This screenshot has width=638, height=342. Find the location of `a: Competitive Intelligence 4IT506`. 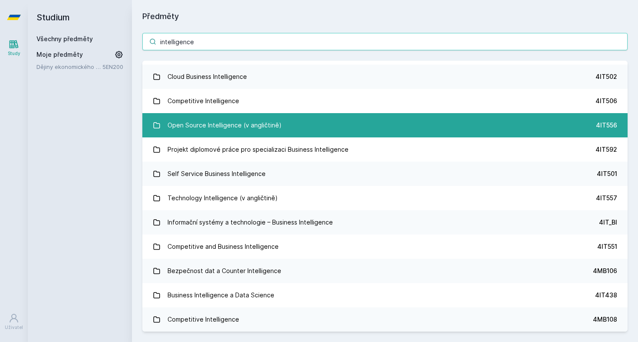

a: Competitive Intelligence 4IT506 is located at coordinates (385, 101).